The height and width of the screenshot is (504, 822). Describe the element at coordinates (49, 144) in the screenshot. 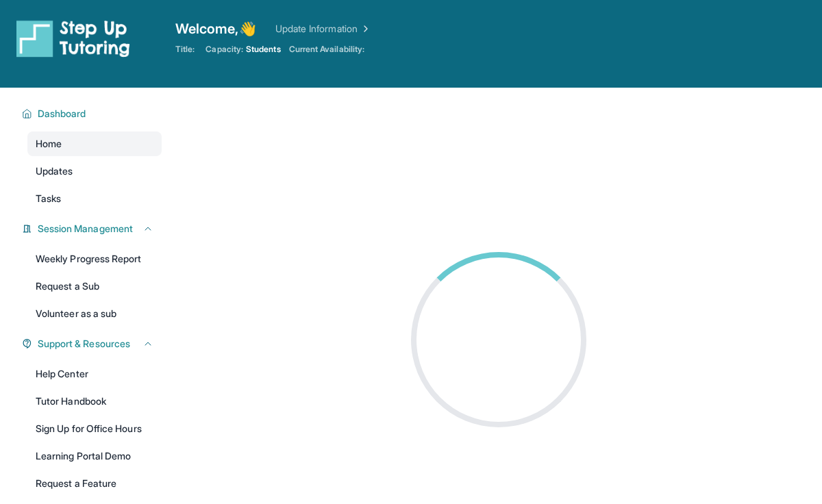

I see `span: Home` at that location.